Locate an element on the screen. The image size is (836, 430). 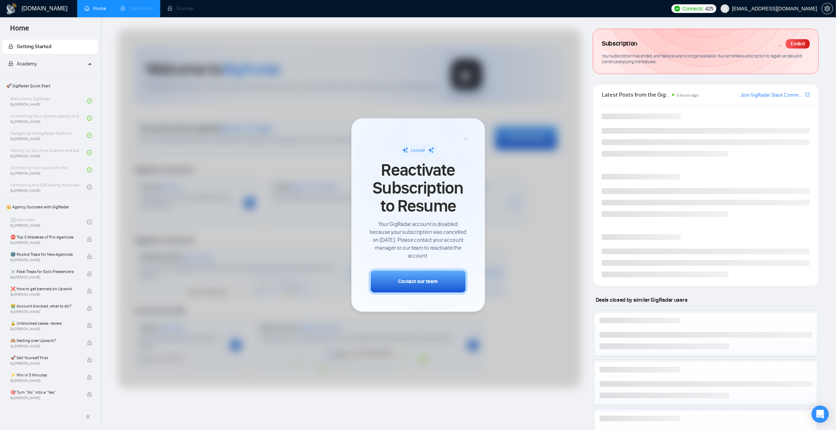
span: 🎯 Turn “No” into a “Yes” is located at coordinates (45, 392).